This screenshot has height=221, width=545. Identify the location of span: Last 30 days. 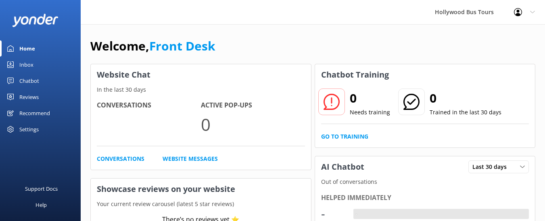
(492, 167).